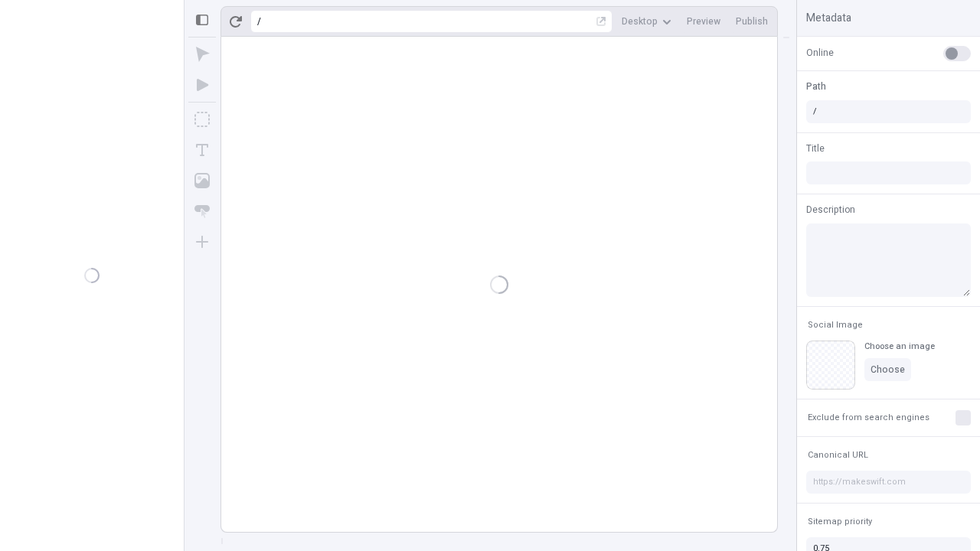 Image resolution: width=980 pixels, height=551 pixels. Describe the element at coordinates (888, 482) in the screenshot. I see `input: https://makeswift.com` at that location.